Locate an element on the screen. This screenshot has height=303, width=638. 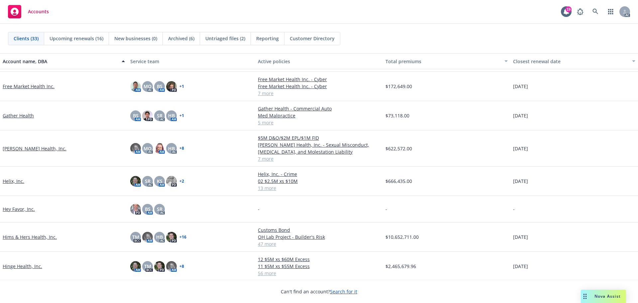
a: Hinge Health, Inc. is located at coordinates (22, 266).